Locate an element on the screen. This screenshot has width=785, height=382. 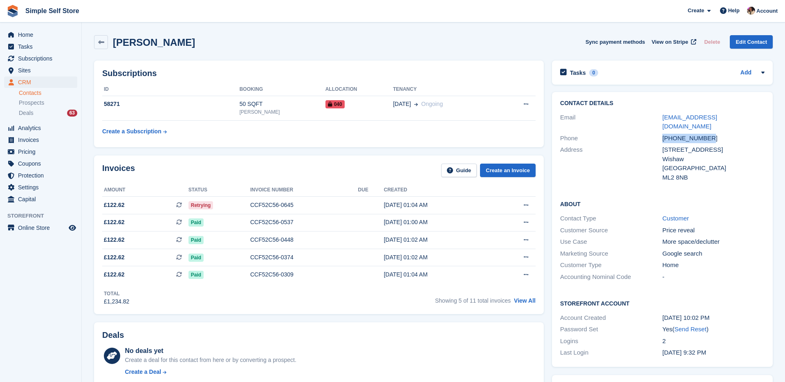
th: ID is located at coordinates (171, 90).